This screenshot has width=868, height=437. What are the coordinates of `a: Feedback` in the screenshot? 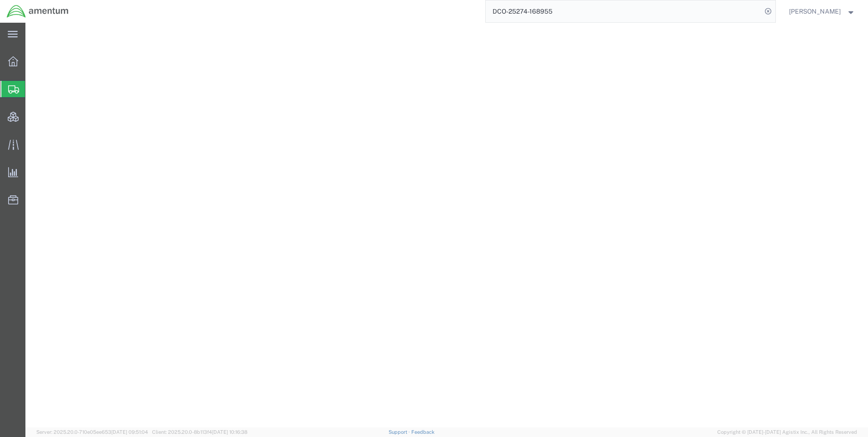 It's located at (423, 432).